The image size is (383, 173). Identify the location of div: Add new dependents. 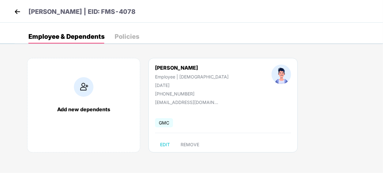
(84, 110).